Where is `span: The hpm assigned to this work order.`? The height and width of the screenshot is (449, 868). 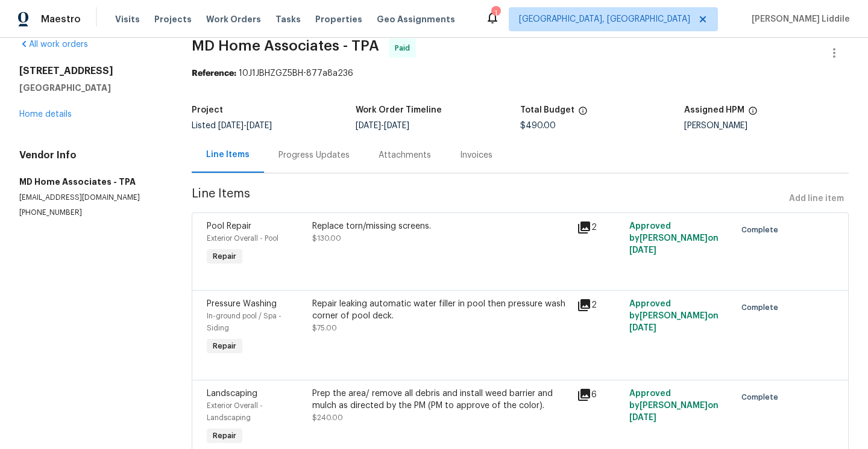
span: The hpm assigned to this work order. is located at coordinates (753, 114).